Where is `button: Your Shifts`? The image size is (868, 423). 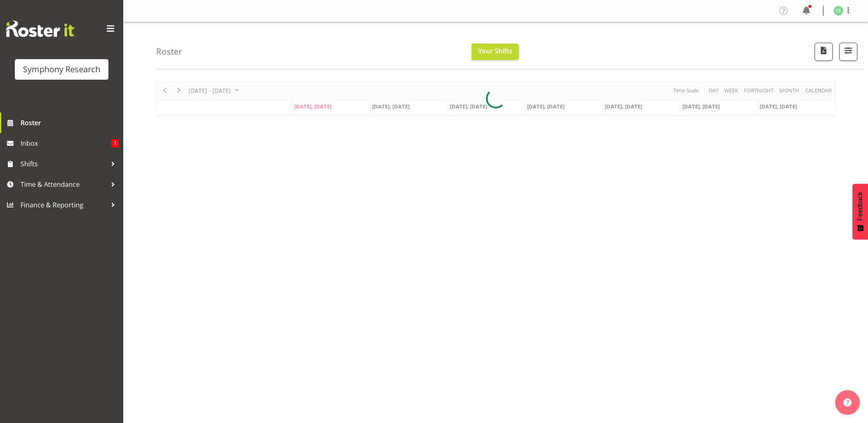 button: Your Shifts is located at coordinates (495, 52).